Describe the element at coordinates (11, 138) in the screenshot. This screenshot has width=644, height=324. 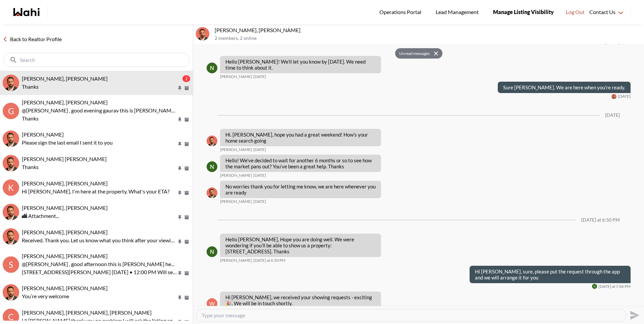
I see `div: Gaurav Sachdeva, Behnam` at that location.